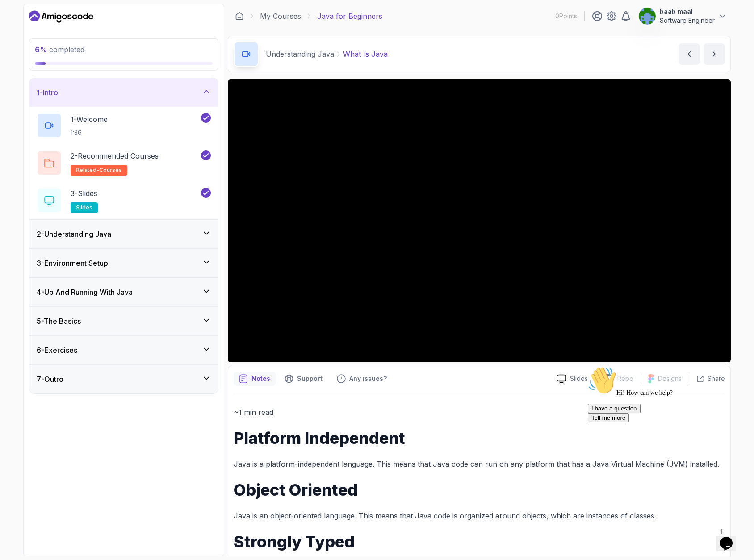  What do you see at coordinates (682, 16) in the screenshot?
I see `button: user profile imagebaab maalSoftware Engineer` at bounding box center [682, 16].